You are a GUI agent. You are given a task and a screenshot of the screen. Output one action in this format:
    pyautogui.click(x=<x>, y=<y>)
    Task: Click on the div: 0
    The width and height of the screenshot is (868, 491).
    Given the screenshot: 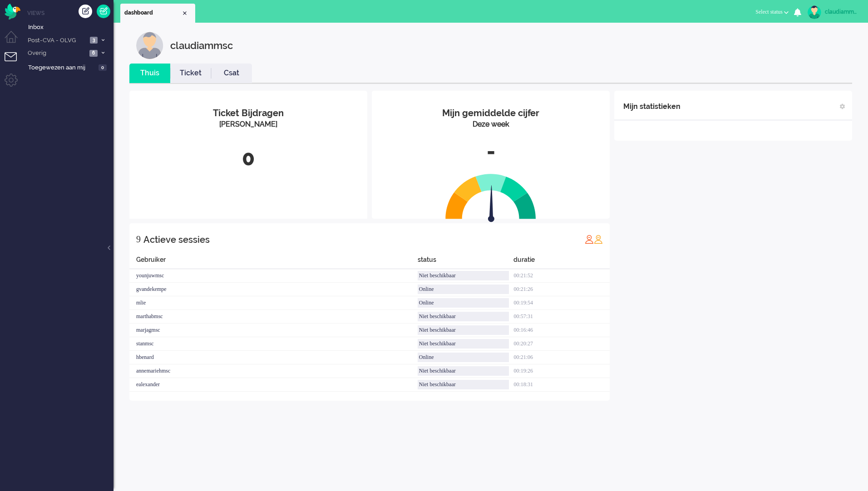 What is the action you would take?
    pyautogui.click(x=248, y=159)
    